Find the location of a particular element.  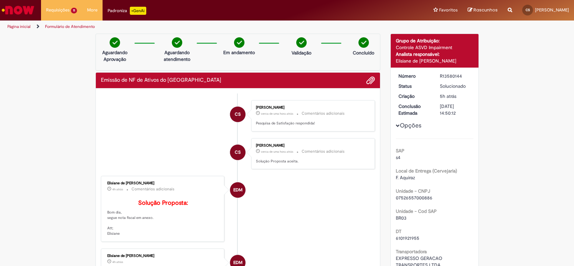

ul: Trilhas de página is located at coordinates (191, 27).